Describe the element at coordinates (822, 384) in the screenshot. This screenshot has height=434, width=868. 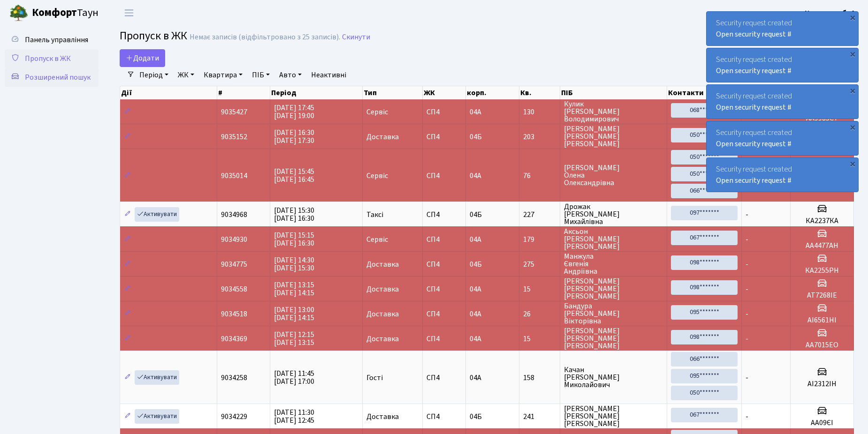
I see `h5: АІ2312ІН` at that location.